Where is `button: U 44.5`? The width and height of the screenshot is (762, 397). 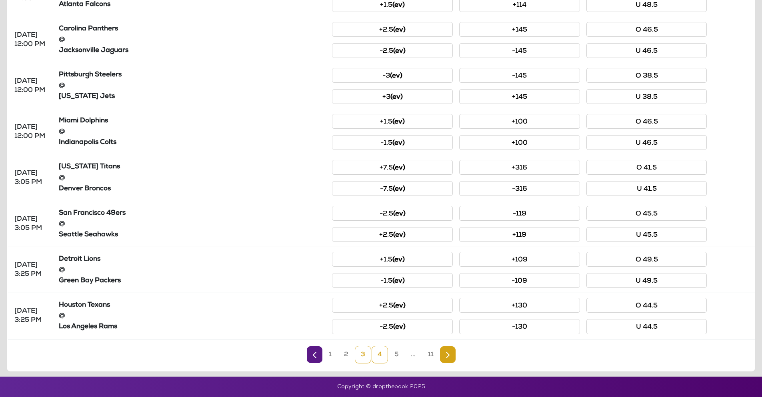
button: U 44.5 is located at coordinates (647, 327).